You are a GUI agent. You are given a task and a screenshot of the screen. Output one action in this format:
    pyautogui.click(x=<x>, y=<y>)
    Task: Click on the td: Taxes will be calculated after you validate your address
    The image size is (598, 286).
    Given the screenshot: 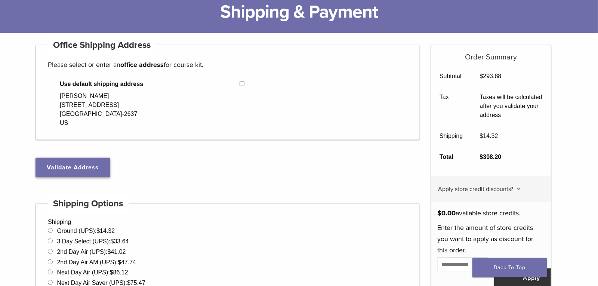 What is the action you would take?
    pyautogui.click(x=511, y=106)
    